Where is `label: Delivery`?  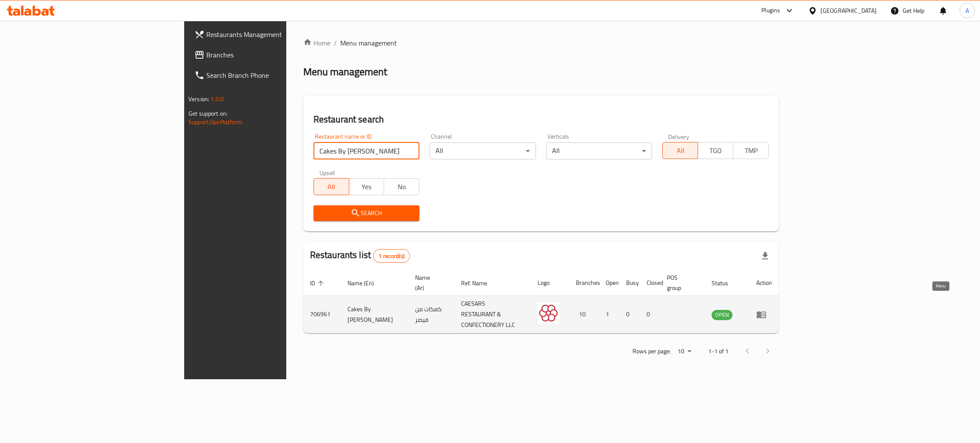
label: Delivery is located at coordinates (679, 137).